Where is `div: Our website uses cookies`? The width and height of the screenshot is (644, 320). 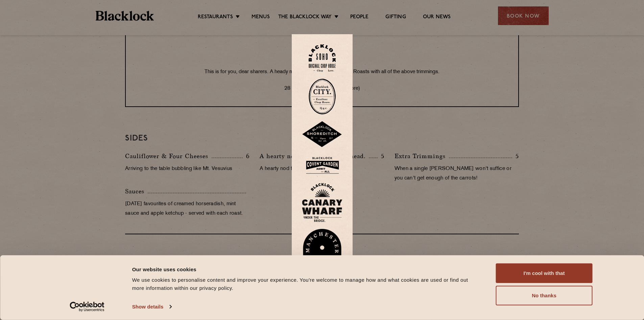 div: Our website uses cookies is located at coordinates (306, 269).